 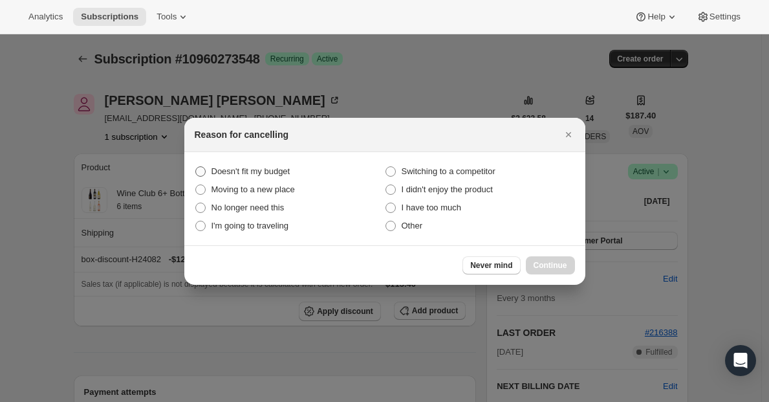 What do you see at coordinates (431, 207) in the screenshot?
I see `span: I have too much` at bounding box center [431, 207].